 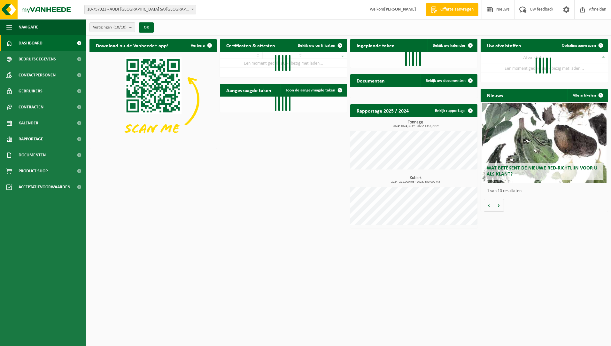 I want to click on h3: Tonnage, so click(x=415, y=124).